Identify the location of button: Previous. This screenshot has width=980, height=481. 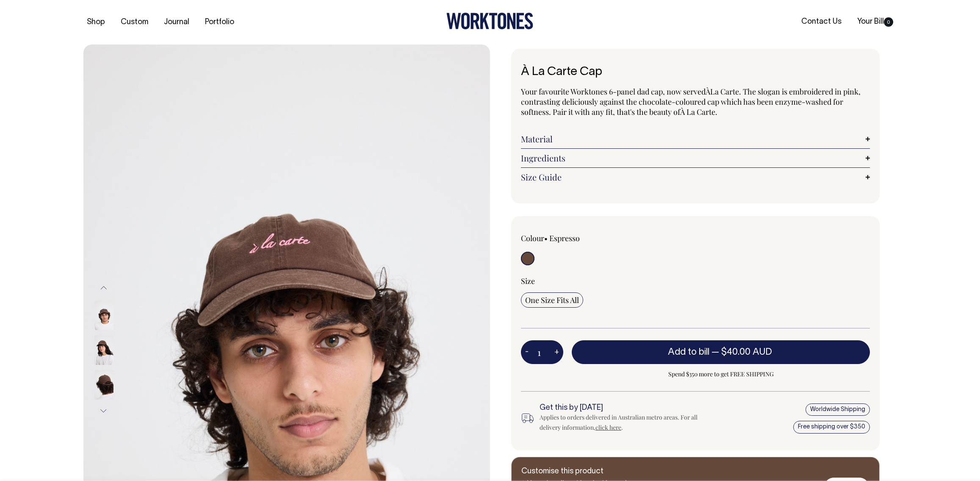
(104, 288).